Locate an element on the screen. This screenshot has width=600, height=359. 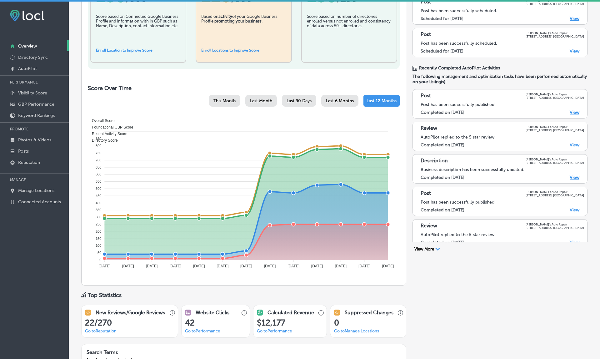
span: This Month is located at coordinates (224, 101).